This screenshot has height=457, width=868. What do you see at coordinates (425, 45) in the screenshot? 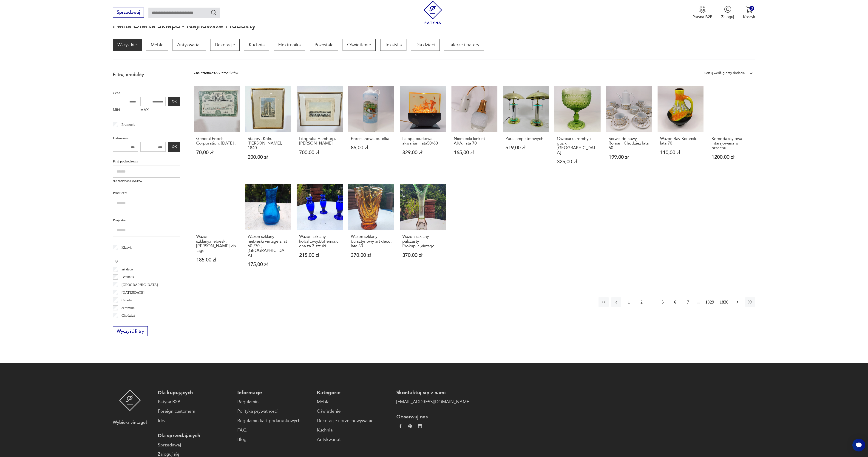
I see `p: Dla dzieci` at bounding box center [425, 45].